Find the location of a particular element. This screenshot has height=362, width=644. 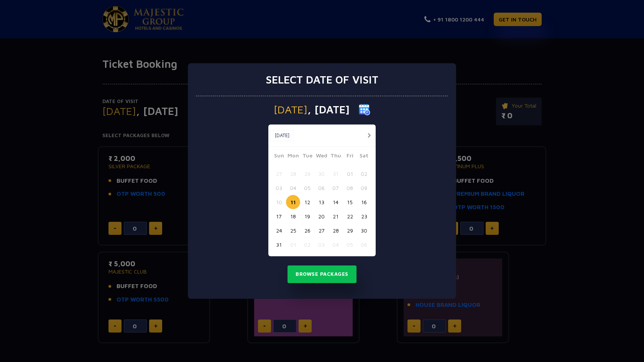

button: 07 is located at coordinates (335, 188).